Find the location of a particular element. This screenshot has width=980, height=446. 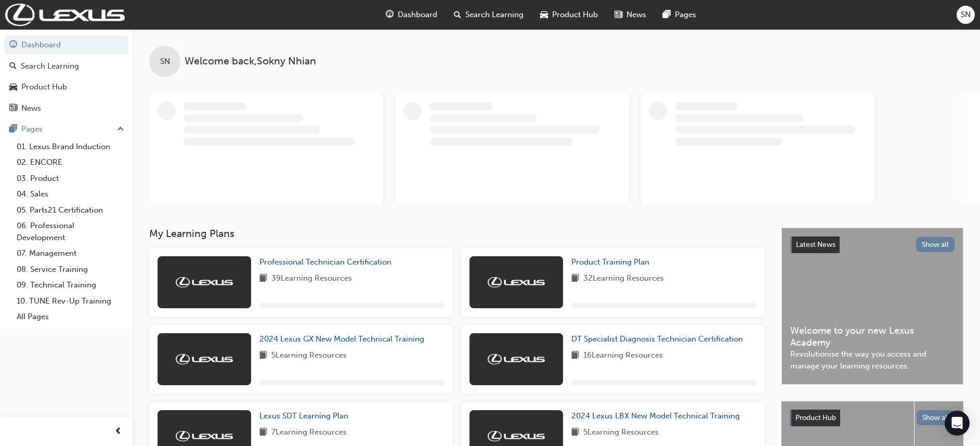

a: 04. Sales is located at coordinates (70, 194).